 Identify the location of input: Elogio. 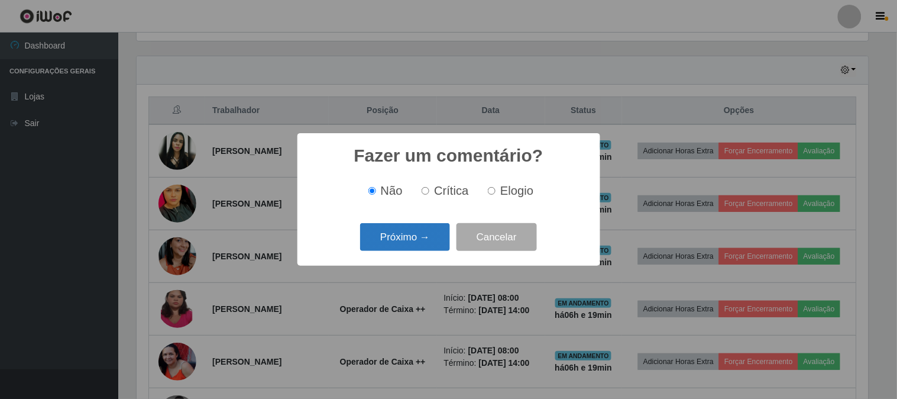
(491, 190).